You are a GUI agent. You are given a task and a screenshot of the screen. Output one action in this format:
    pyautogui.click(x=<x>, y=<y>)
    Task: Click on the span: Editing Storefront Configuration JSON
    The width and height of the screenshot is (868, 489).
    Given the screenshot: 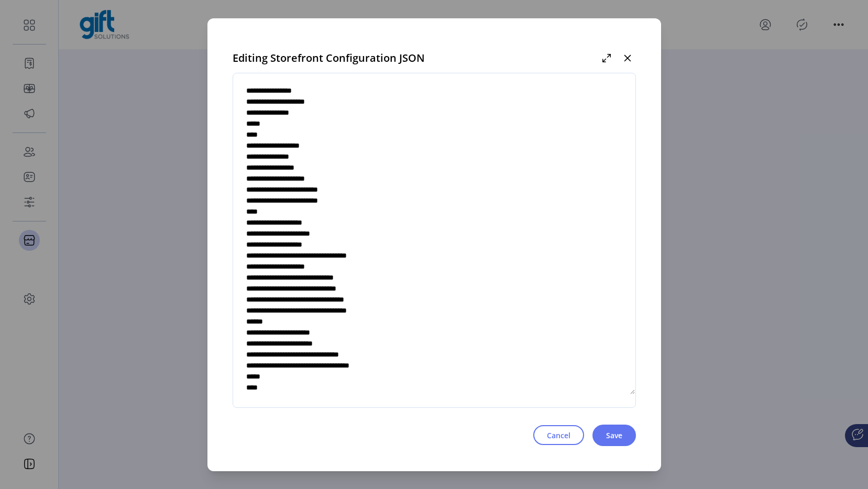 What is the action you would take?
    pyautogui.click(x=328, y=58)
    